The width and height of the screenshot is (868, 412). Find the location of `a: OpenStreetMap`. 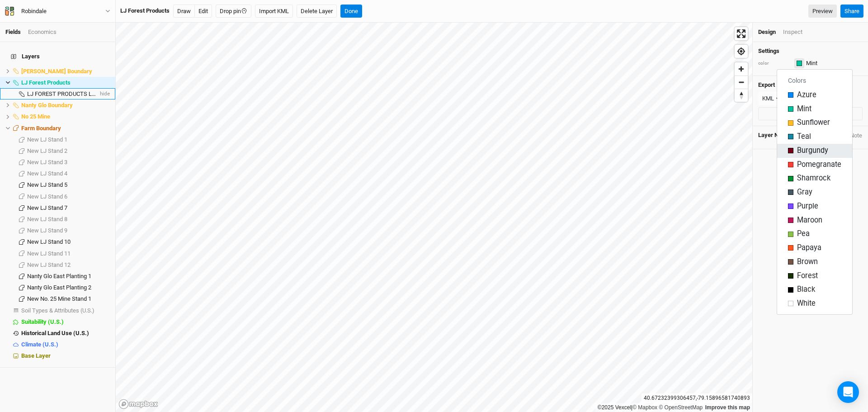

a: OpenStreetMap is located at coordinates (681, 408).